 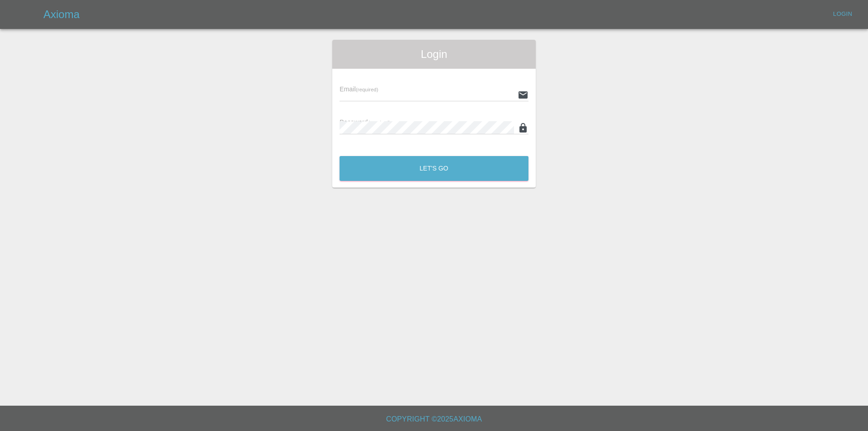 What do you see at coordinates (365, 122) in the screenshot?
I see `span: Password` at bounding box center [365, 122].